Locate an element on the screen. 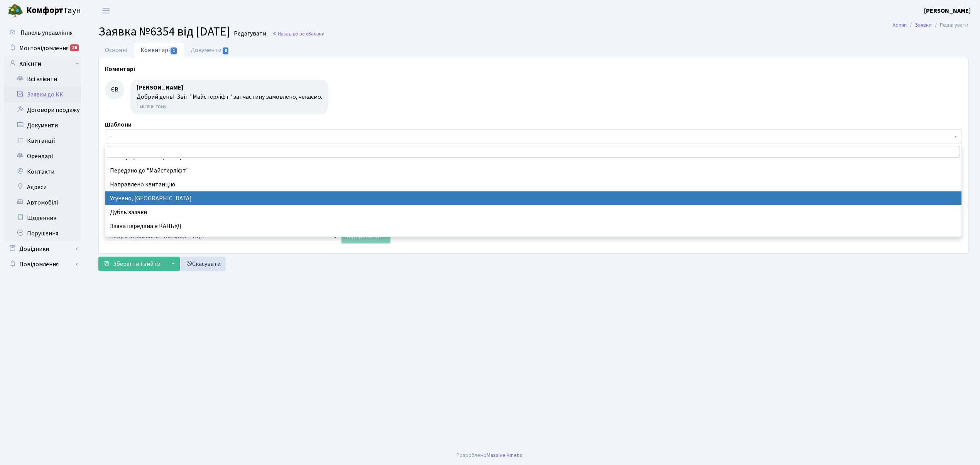 This screenshot has height=465, width=980. a: Коментарі is located at coordinates (159, 50).